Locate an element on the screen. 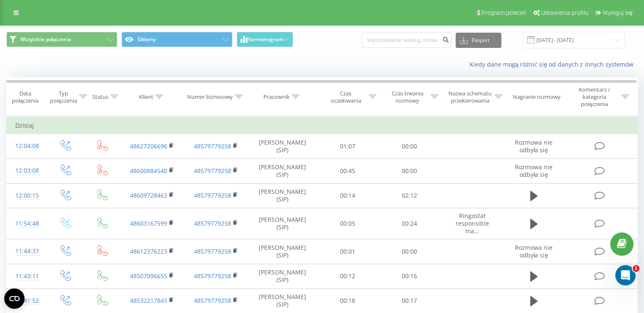 Image resolution: width=644 pixels, height=313 pixels. div: Pracownik is located at coordinates (277, 97).